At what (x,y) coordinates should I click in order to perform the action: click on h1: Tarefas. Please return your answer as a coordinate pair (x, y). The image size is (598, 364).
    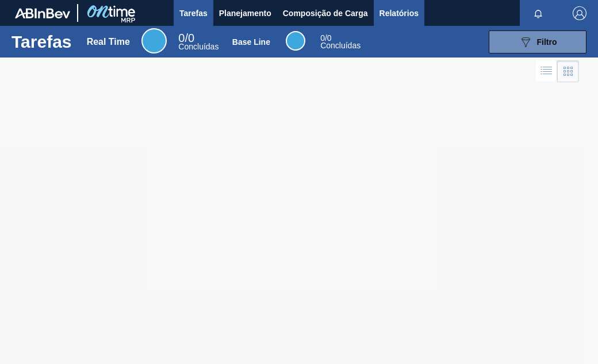
    Looking at the image, I should click on (41, 41).